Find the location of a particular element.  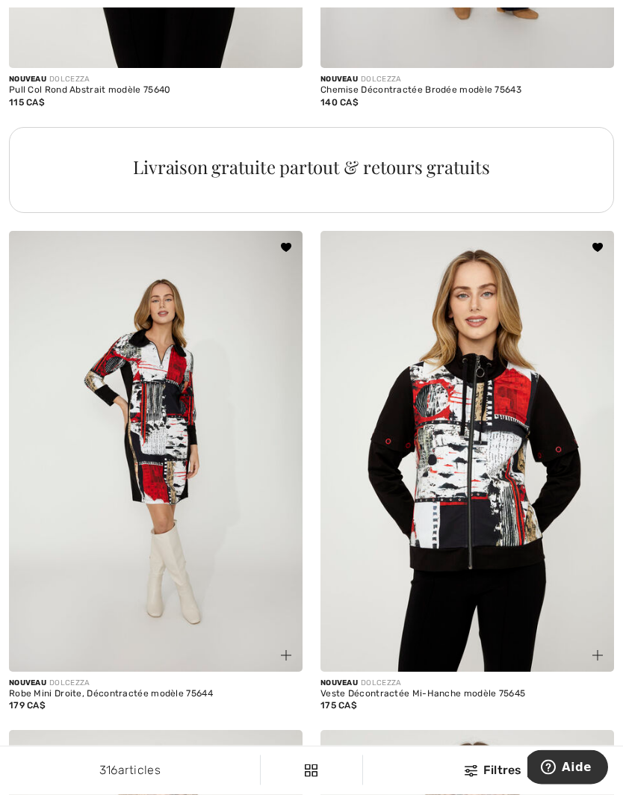

a: Robe Mini Droite, Décontractée modèle 75644. As sample is located at coordinates (155, 452).